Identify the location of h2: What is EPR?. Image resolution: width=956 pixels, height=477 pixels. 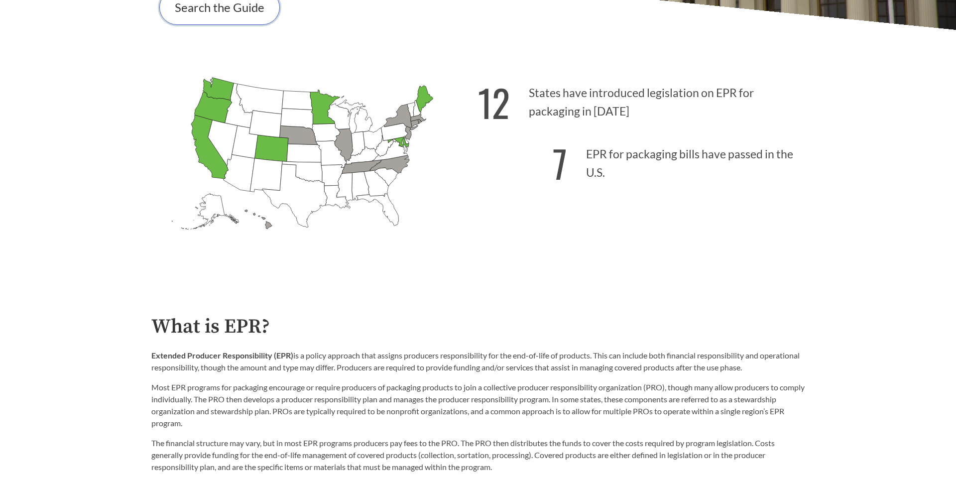
(478, 327).